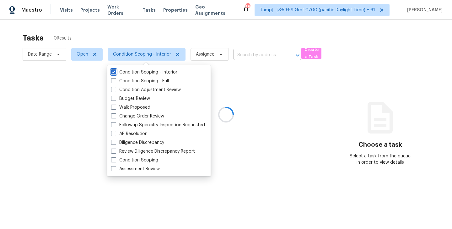 The width and height of the screenshot is (452, 229). I want to click on label: Budget Review, so click(131, 99).